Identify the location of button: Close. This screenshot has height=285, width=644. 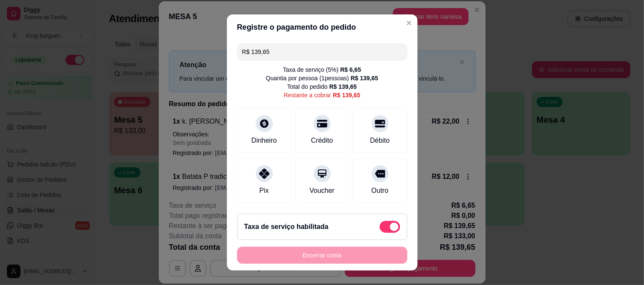
(409, 23).